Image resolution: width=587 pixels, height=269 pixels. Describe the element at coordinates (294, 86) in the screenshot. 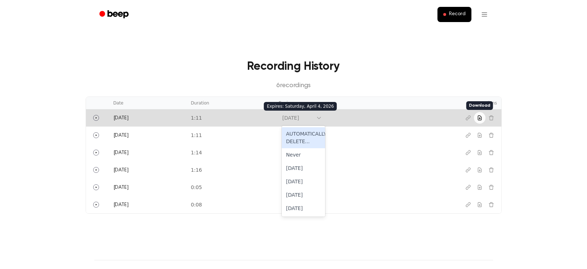

I see `p: 6 recording s` at that location.